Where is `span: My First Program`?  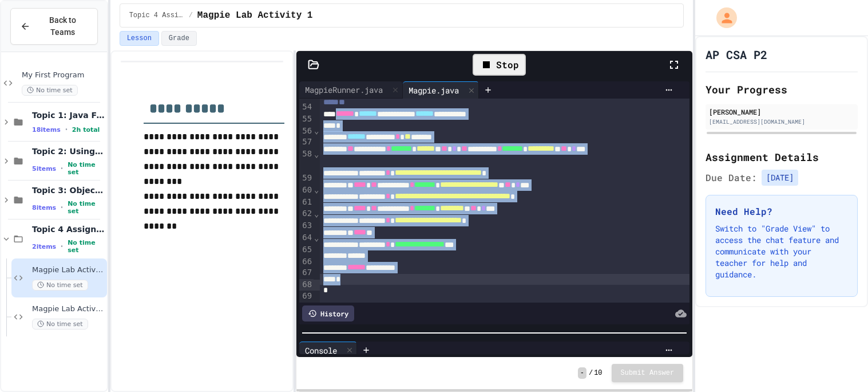 span: My First Program is located at coordinates (63, 75).